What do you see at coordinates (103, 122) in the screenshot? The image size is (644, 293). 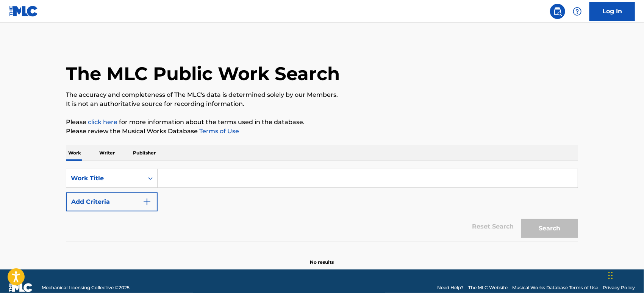 I see `a: click here` at bounding box center [103, 122].